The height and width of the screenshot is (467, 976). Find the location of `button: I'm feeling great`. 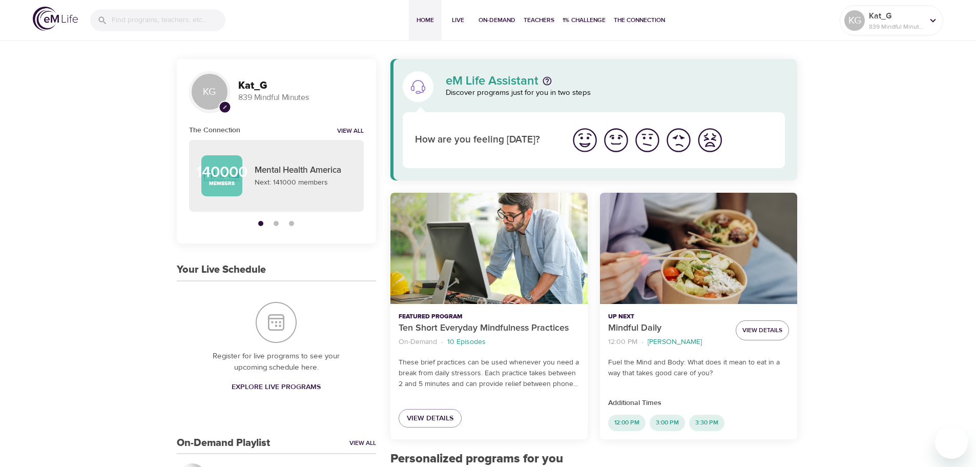

button: I'm feeling great is located at coordinates (585, 140).